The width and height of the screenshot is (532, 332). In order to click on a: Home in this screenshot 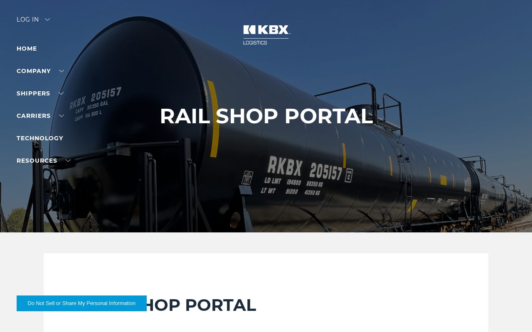, I will do `click(27, 49)`.